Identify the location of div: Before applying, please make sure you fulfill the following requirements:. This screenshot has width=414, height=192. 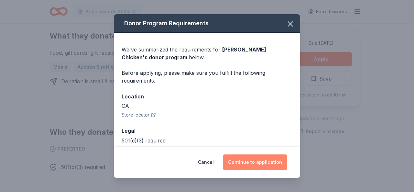
(207, 77).